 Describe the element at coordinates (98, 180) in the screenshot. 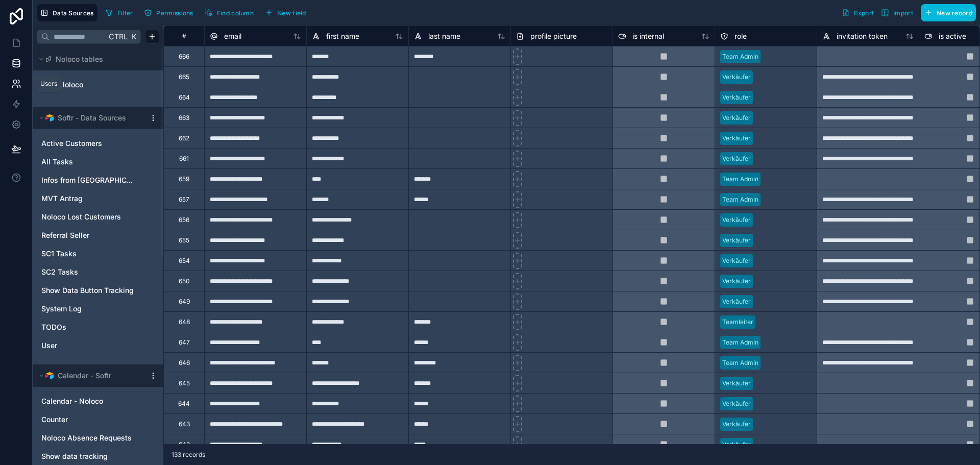

I see `div: Infos from BBG Field Sales` at that location.